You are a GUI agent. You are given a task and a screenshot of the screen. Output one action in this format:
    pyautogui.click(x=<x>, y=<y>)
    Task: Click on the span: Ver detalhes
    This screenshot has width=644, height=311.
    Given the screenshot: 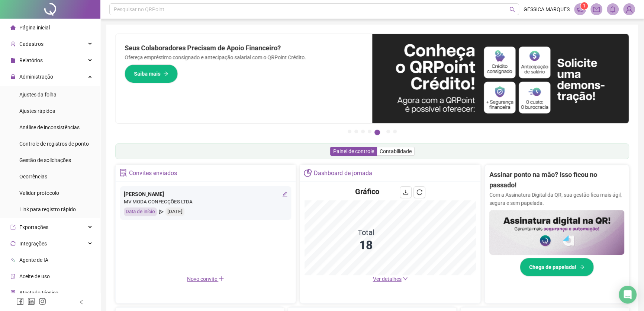 What is the action you would take?
    pyautogui.click(x=387, y=279)
    